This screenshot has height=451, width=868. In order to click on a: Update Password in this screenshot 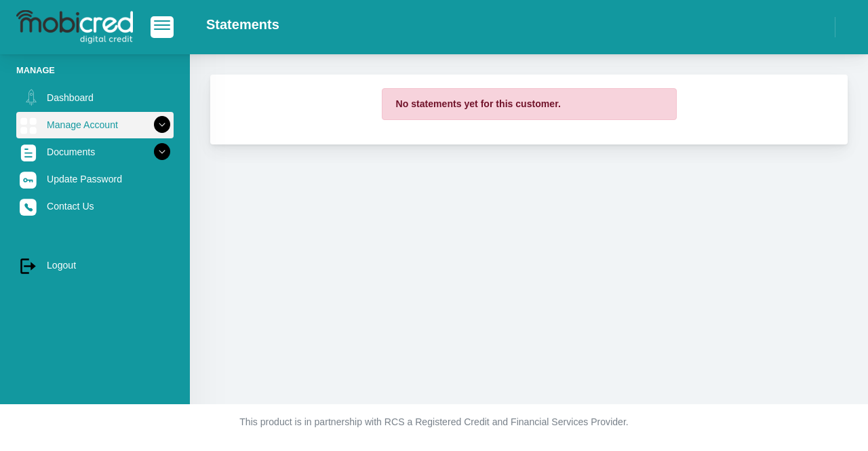, I will do `click(95, 179)`.